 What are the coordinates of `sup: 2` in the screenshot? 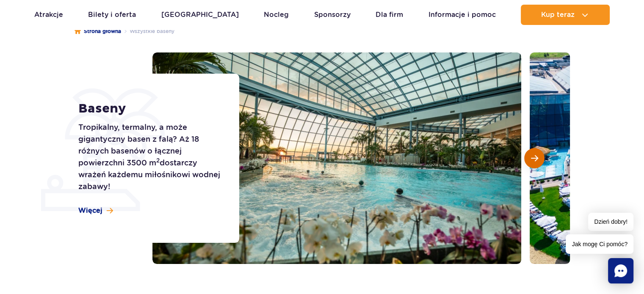 It's located at (158, 160).